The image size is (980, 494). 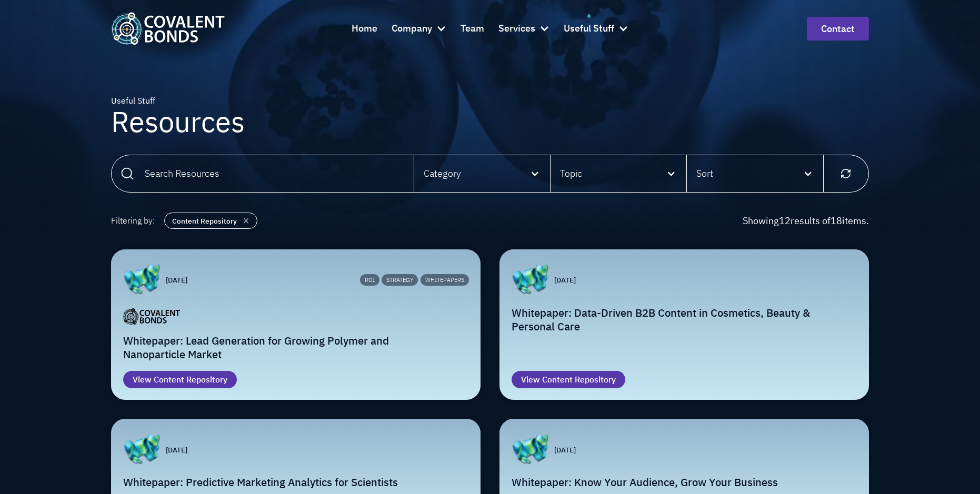 I want to click on div: Strategy, so click(x=400, y=280).